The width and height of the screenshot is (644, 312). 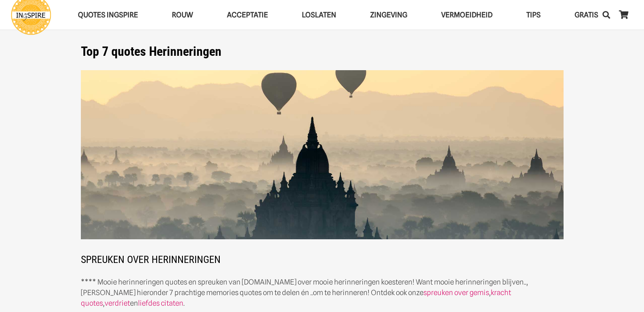 What do you see at coordinates (183, 15) in the screenshot?
I see `a: ROUWROUW Menu` at bounding box center [183, 15].